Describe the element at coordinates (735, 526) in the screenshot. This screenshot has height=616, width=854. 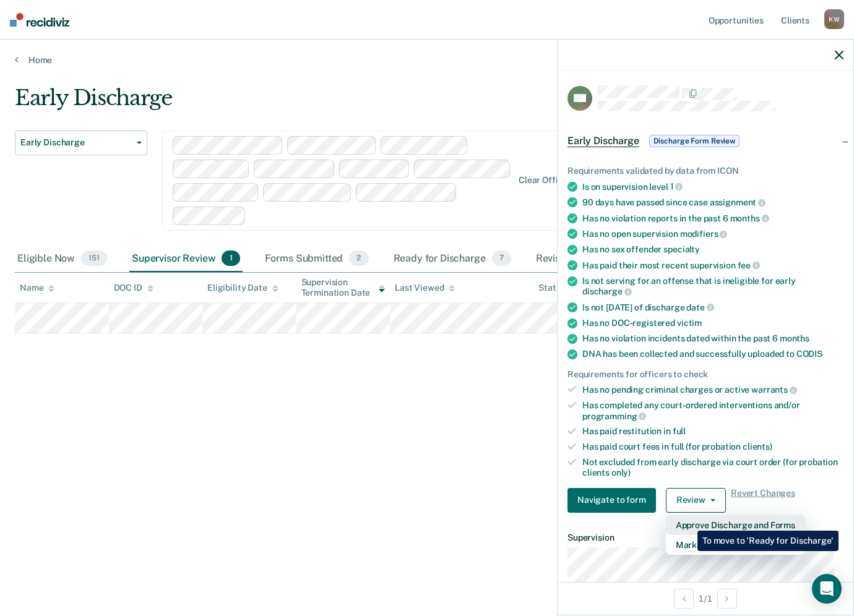
I see `button: Approve Discharge and Forms` at that location.